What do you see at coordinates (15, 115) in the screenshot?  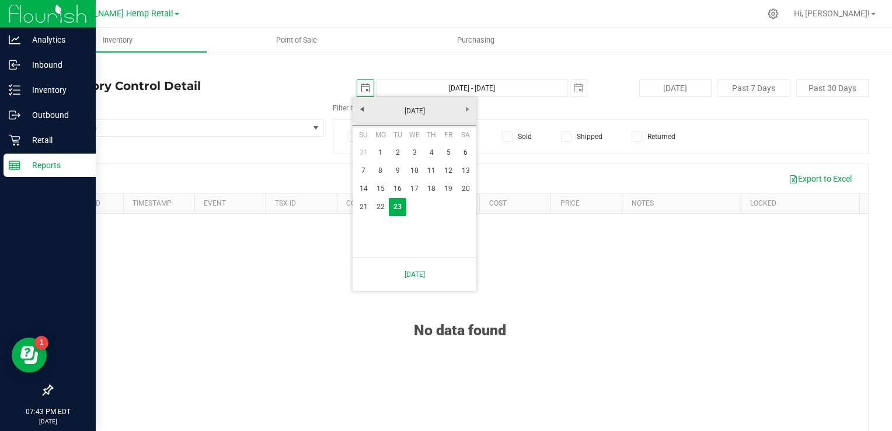 I see `inline-svg: Outbound` at bounding box center [15, 115].